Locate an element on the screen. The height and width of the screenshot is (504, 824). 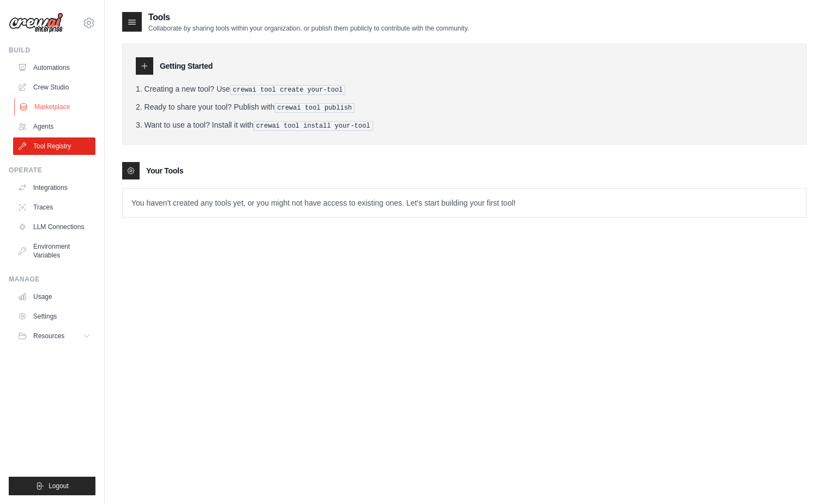
span: Resources is located at coordinates (49, 336).